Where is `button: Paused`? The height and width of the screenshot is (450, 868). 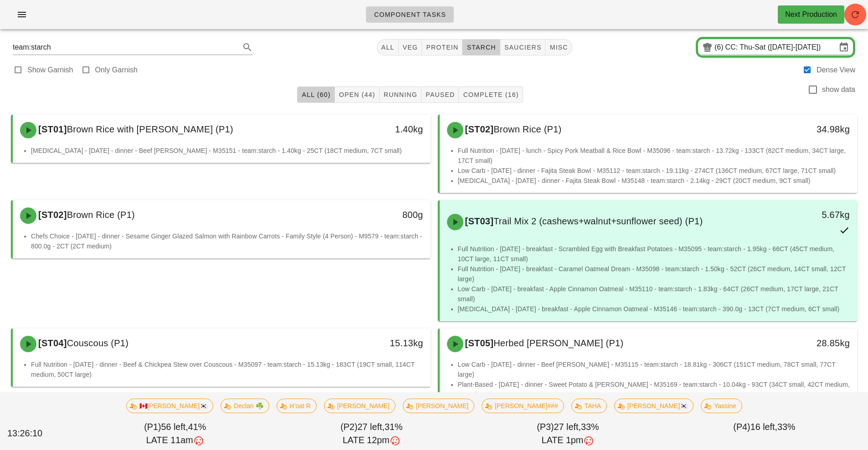 button: Paused is located at coordinates (440, 95).